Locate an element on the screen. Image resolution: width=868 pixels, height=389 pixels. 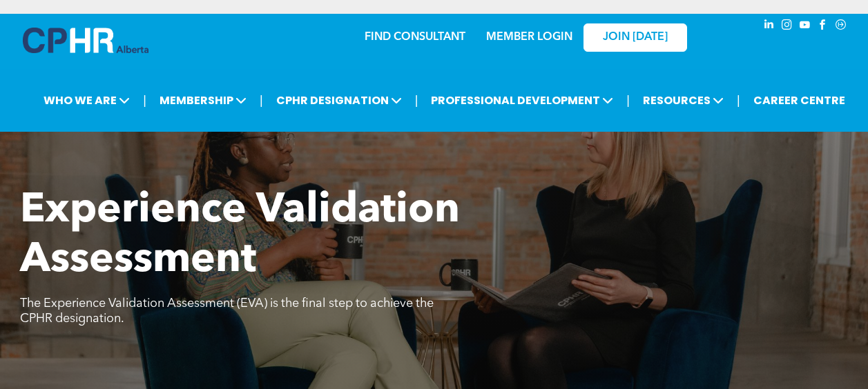
span: PROFESSIONAL DEVELOPMENT is located at coordinates (522, 100).